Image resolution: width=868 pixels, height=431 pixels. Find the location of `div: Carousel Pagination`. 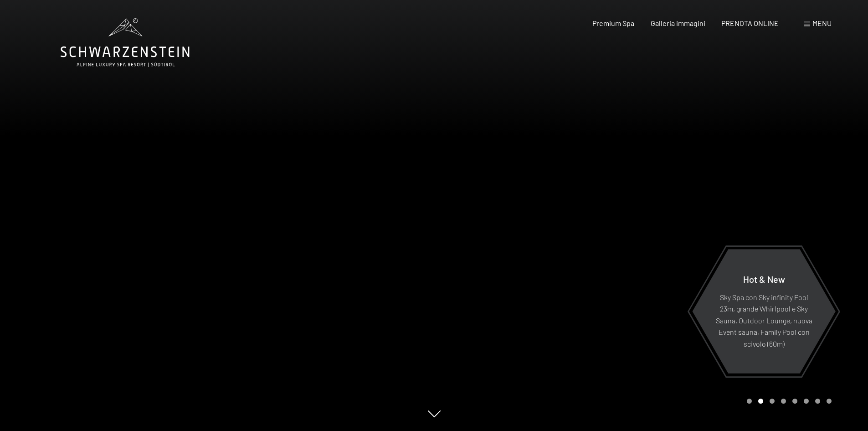

div: Carousel Pagination is located at coordinates (788, 401).